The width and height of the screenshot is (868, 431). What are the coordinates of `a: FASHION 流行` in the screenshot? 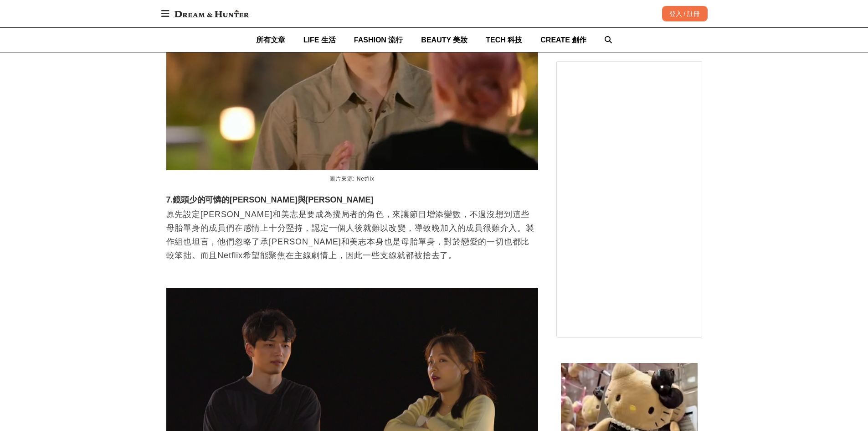 It's located at (379, 39).